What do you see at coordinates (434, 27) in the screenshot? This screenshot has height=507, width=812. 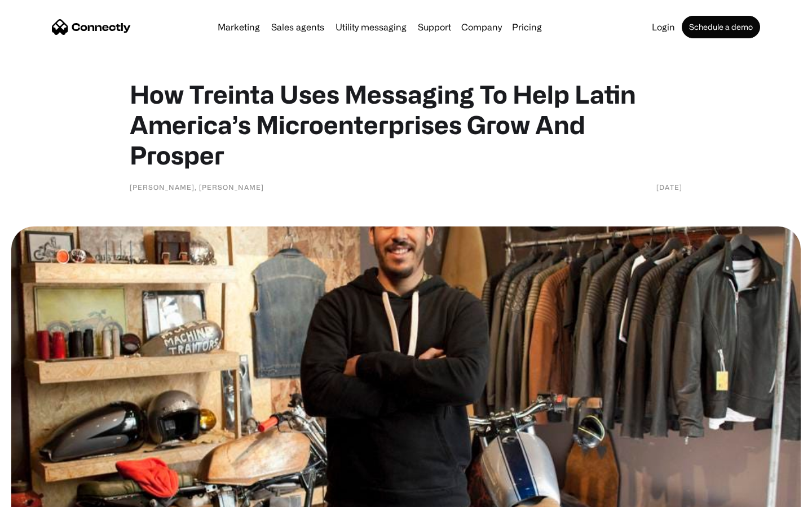 I see `a: Support` at bounding box center [434, 27].